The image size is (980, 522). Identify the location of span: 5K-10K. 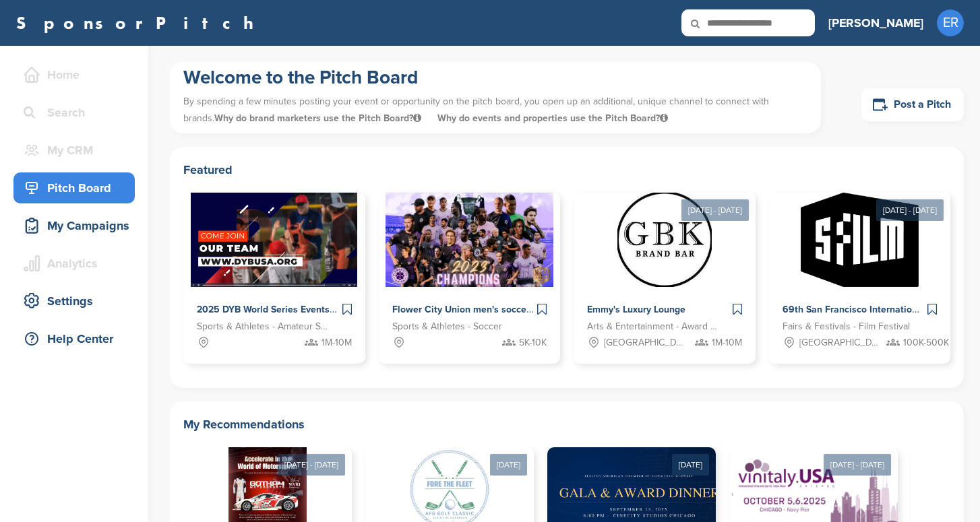
(532, 343).